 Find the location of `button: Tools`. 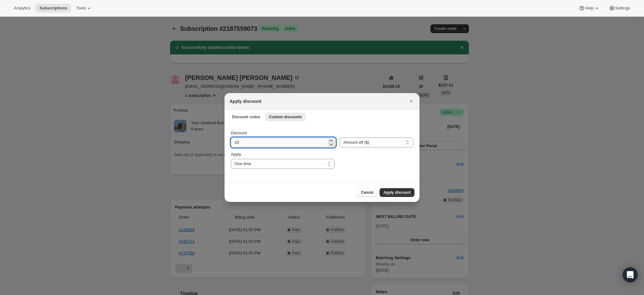

button: Tools is located at coordinates (84, 8).